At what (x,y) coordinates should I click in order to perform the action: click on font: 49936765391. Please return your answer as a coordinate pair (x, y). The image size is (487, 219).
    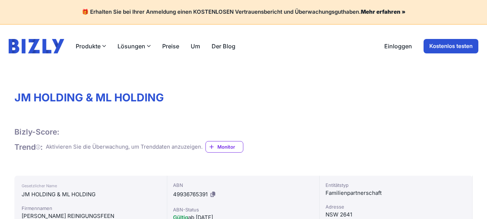
    Looking at the image, I should click on (190, 194).